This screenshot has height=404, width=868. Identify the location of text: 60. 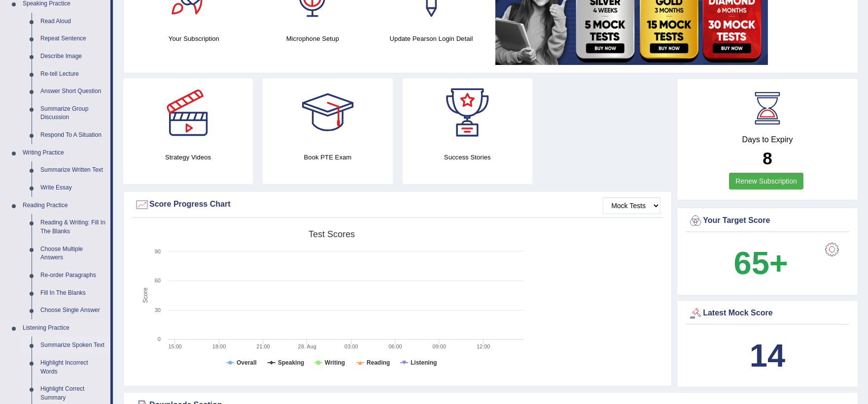
(158, 281).